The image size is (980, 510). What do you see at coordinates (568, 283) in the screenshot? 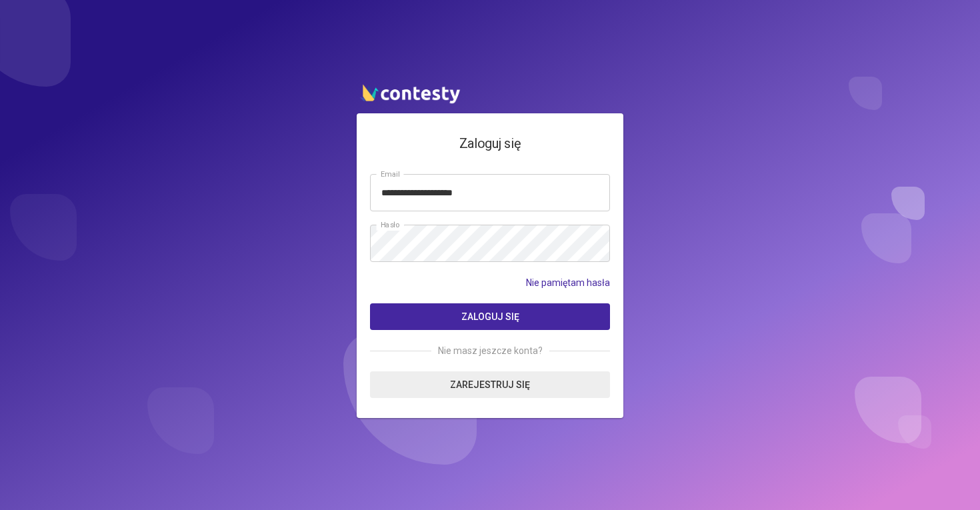
I see `a: Nie pamiętam hasła` at bounding box center [568, 283].